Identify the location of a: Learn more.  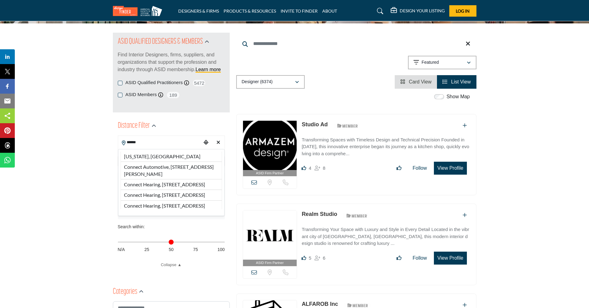
(208, 69).